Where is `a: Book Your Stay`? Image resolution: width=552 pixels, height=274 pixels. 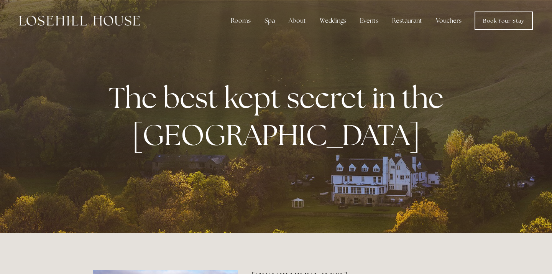 a: Book Your Stay is located at coordinates (504, 21).